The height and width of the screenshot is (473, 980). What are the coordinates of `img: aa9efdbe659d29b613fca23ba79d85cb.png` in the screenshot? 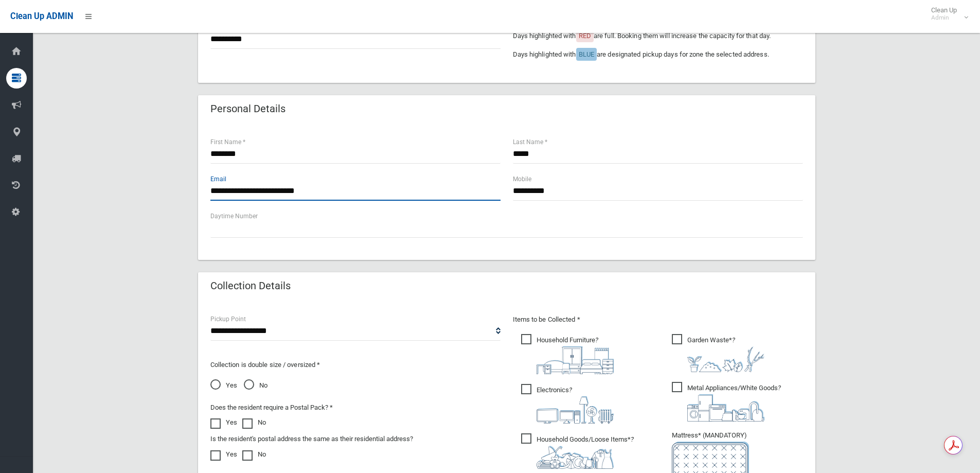 It's located at (575, 360).